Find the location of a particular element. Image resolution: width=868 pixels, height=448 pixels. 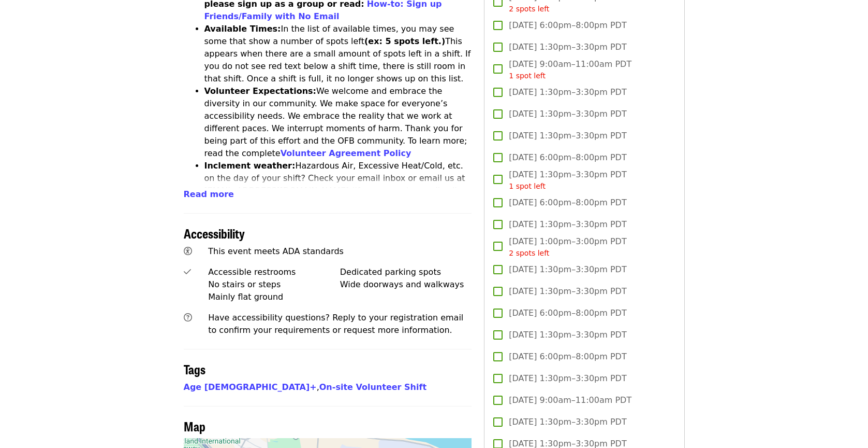

span: Have accessibility questions? Reply to your registration email to confirm your requirements or re... is located at coordinates (335, 324).